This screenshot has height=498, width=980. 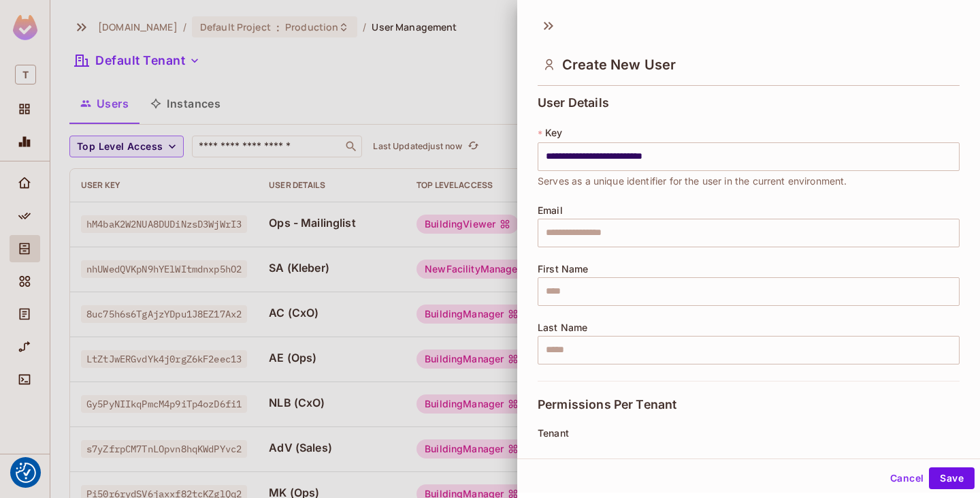 I want to click on img: Revisit consent button, so click(x=26, y=473).